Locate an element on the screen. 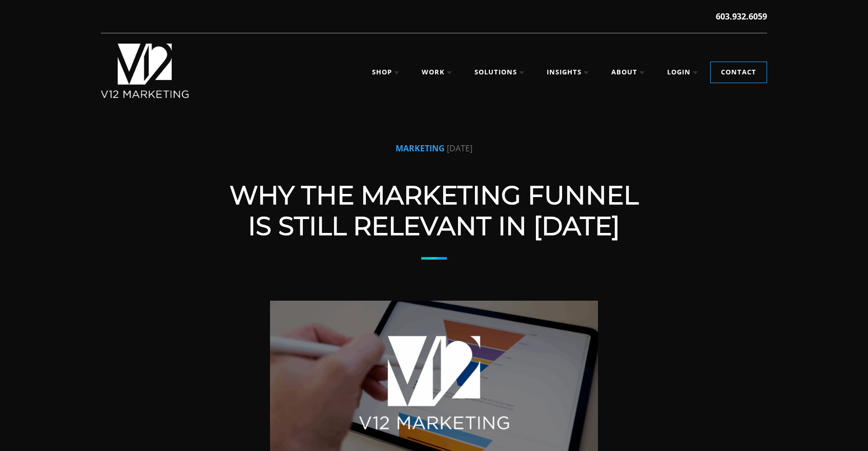 The image size is (868, 451). a: Work is located at coordinates (437, 72).